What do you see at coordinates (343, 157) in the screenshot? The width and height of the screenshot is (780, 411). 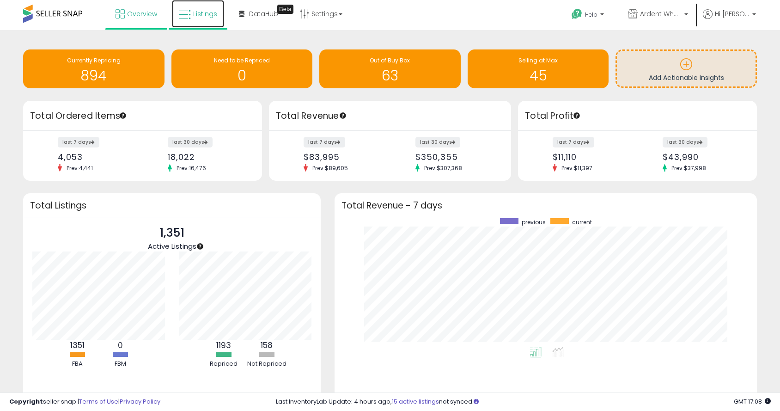 I see `div: $83,995` at bounding box center [343, 157].